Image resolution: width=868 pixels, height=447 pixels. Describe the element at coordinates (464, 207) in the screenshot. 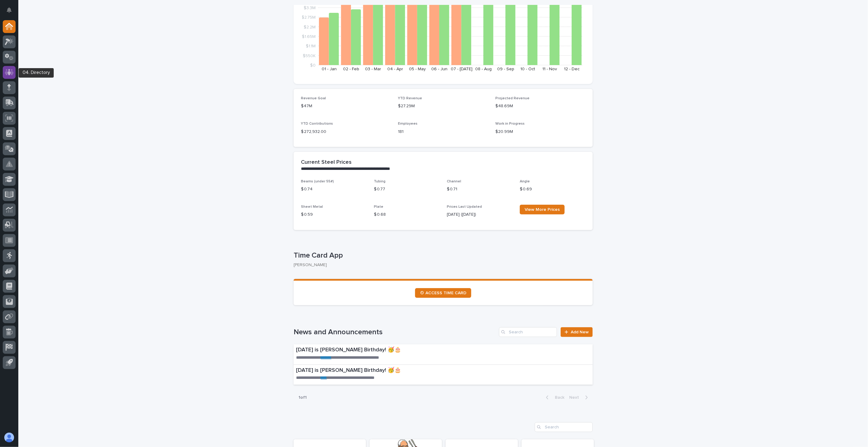

I see `span: Prices Last Updated` at that location.